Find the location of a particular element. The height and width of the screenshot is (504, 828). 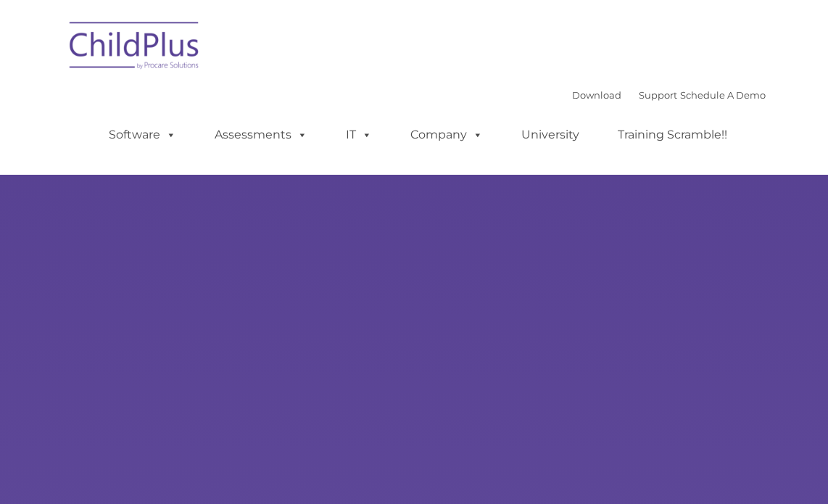

a: Training Scramble!! is located at coordinates (672, 135).